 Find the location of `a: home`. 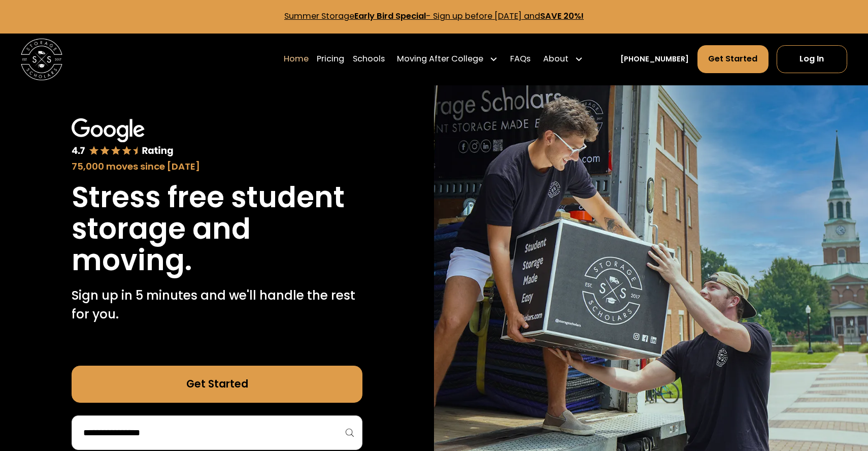

a: home is located at coordinates (42, 59).